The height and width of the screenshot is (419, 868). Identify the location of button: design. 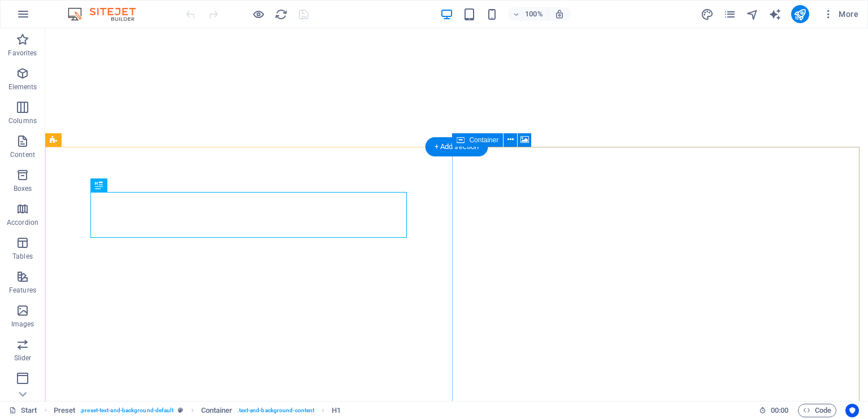
(708, 14).